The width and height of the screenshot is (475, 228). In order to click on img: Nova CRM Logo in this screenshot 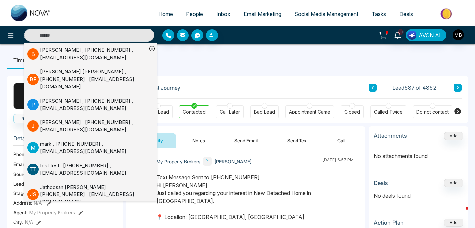, I will do `click(31, 13)`.